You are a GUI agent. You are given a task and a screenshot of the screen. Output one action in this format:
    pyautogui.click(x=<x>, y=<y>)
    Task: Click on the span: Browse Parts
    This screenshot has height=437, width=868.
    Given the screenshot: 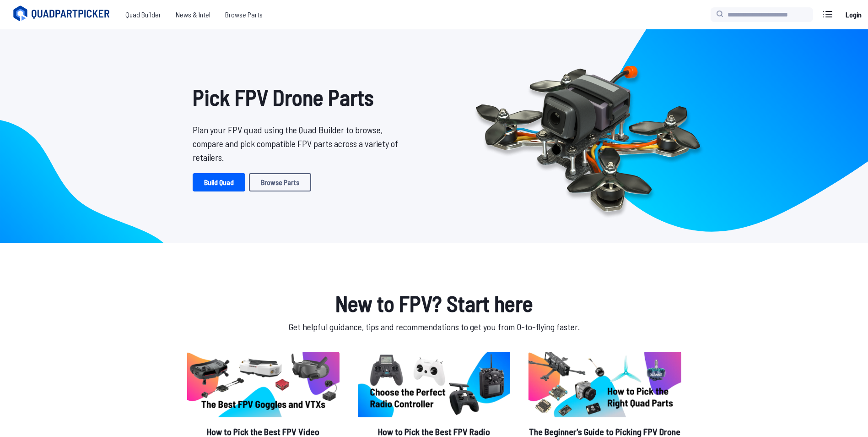 What is the action you would take?
    pyautogui.click(x=244, y=15)
    